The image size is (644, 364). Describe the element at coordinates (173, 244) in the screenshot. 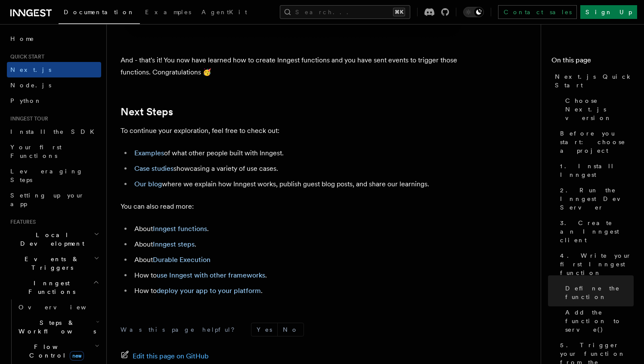

I see `a: Inngest steps` at that location.